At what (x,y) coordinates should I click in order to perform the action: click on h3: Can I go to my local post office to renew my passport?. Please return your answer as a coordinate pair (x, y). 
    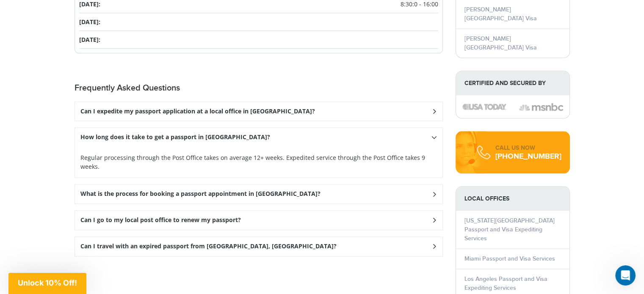
    Looking at the image, I should click on (160, 220).